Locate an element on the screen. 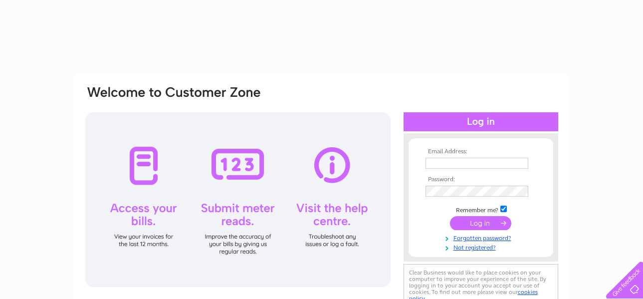 This screenshot has height=299, width=643. td: Remember me? is located at coordinates (481, 209).